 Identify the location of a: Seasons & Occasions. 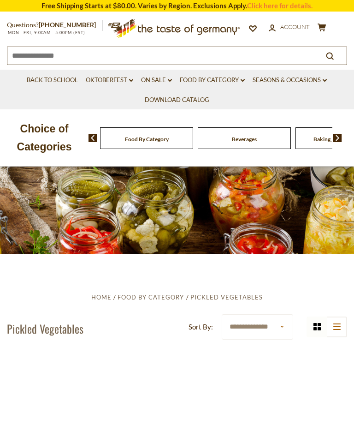
(290, 80).